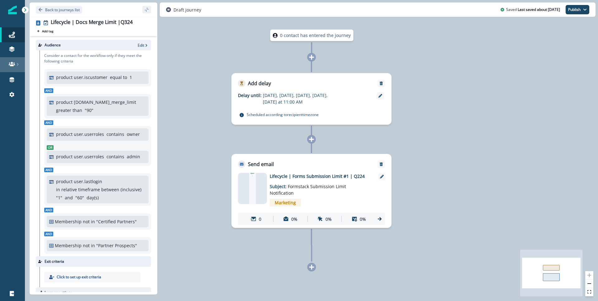 The height and width of the screenshot is (301, 598). Describe the element at coordinates (80, 198) in the screenshot. I see `p: " 60 "` at that location.